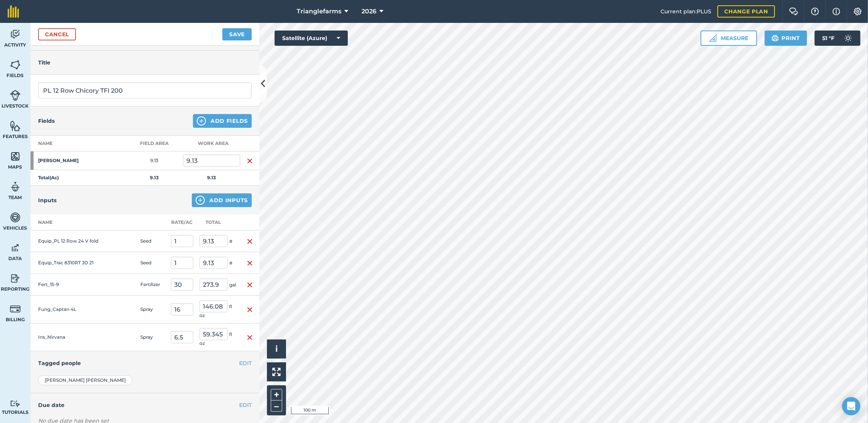 Image resolution: width=868 pixels, height=423 pixels. Describe the element at coordinates (319, 12) in the screenshot. I see `span: Trianglefarms` at that location.